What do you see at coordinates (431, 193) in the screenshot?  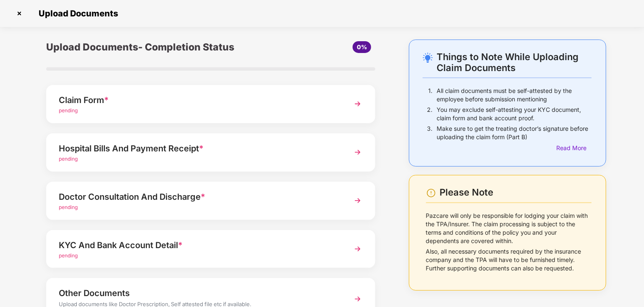 I see `img: svg+xml;base64,PHN2ZyBpZD0iV2FybmluZ18tXzI0eDI0IiBkYXRhLW5hbWU9Ildhcm5pbmcgLSAyNHgyNCIgeG1sbnM9Im...` at bounding box center [431, 193].